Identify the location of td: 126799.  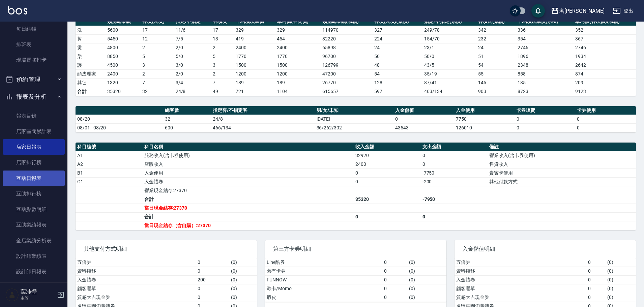
(346, 65).